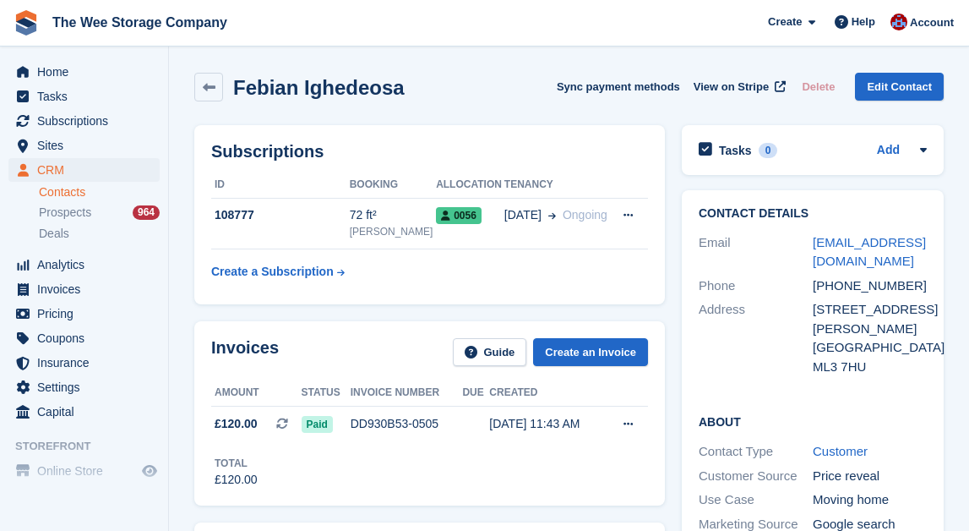  What do you see at coordinates (813, 214) in the screenshot?
I see `h2: Contact Details` at bounding box center [813, 214].